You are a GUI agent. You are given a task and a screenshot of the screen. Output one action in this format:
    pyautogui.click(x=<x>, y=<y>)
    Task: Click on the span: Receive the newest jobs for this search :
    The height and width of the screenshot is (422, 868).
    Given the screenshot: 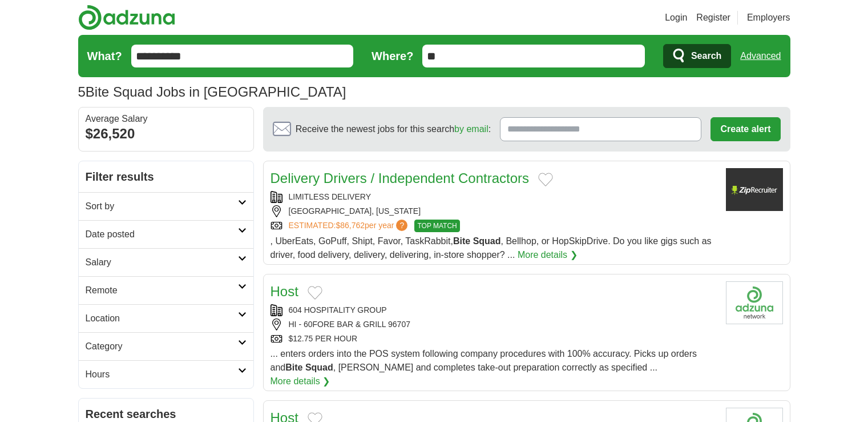 What is the action you would take?
    pyautogui.click(x=393, y=129)
    